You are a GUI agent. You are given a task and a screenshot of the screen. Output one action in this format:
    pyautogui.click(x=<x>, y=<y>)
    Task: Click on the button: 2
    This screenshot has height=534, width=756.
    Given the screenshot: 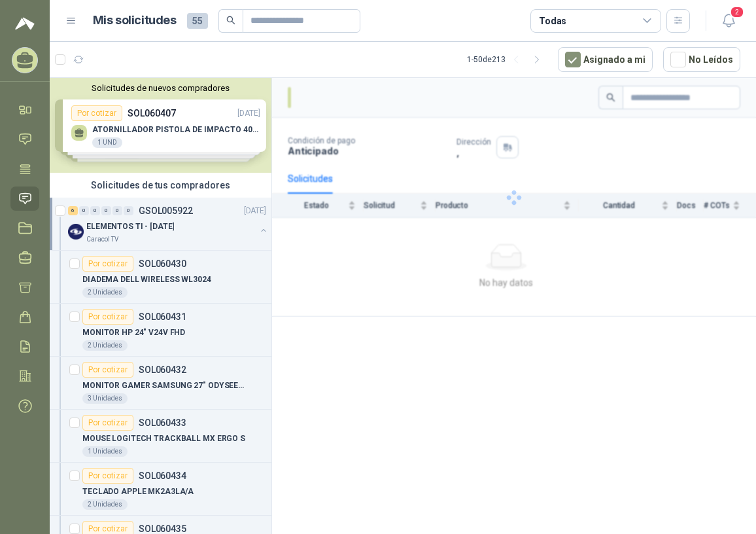 What is the action you would take?
    pyautogui.click(x=729, y=21)
    